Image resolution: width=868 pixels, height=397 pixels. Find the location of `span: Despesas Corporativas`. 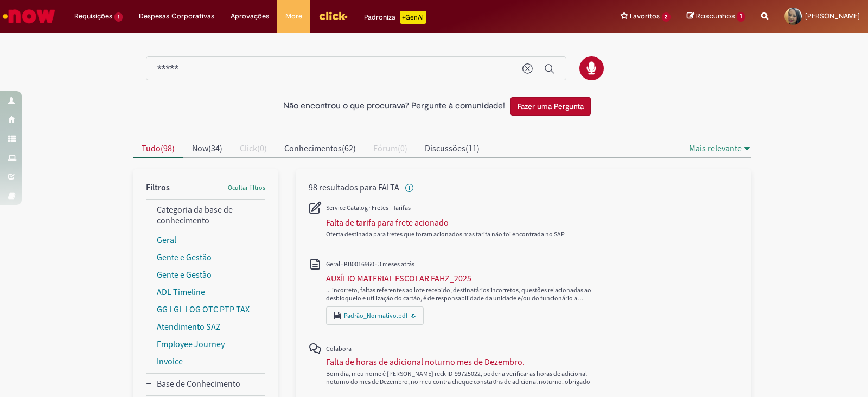

span: Despesas Corporativas is located at coordinates (176, 16).